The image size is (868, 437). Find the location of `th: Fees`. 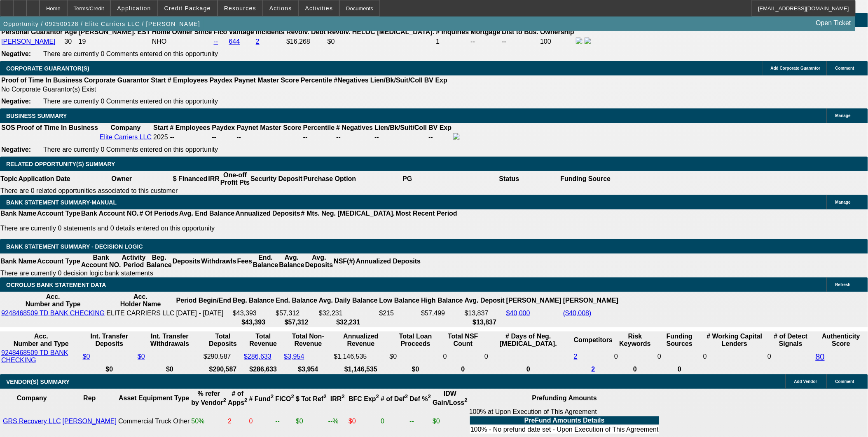

th: Fees is located at coordinates (245, 261).